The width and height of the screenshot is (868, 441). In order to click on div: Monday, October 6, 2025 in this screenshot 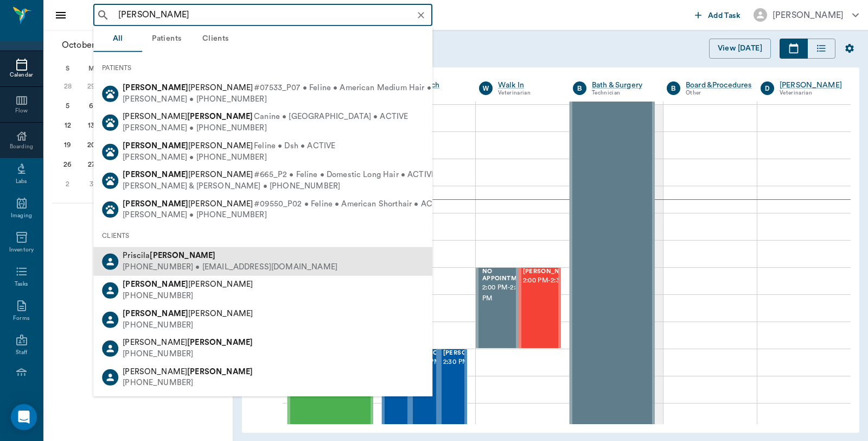, I will do `click(91, 106)`.